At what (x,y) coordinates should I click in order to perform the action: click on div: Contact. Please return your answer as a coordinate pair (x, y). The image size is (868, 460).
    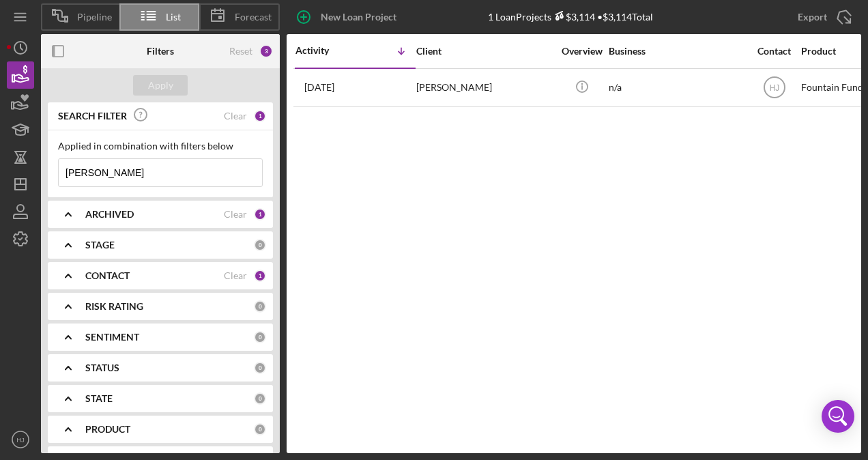
    Looking at the image, I should click on (774, 51).